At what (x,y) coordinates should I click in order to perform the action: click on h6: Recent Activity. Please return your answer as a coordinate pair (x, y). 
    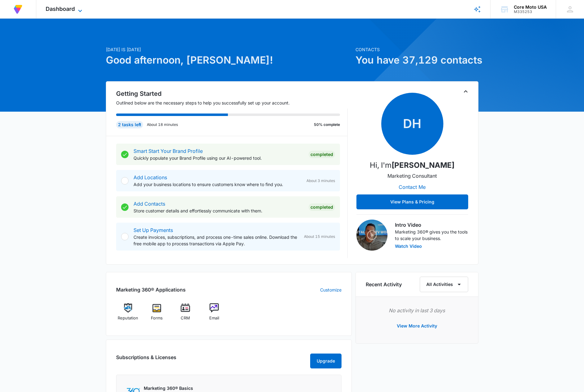
    Looking at the image, I should click on (383, 285).